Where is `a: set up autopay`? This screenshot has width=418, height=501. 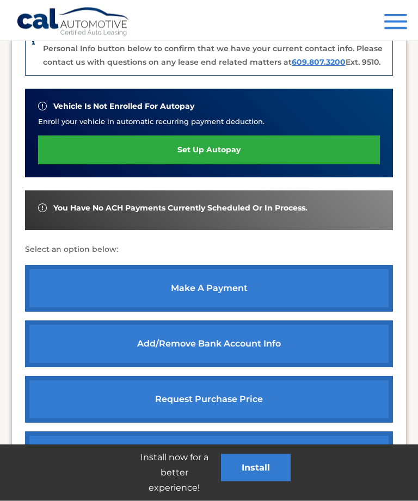
a: set up autopay is located at coordinates (209, 150).